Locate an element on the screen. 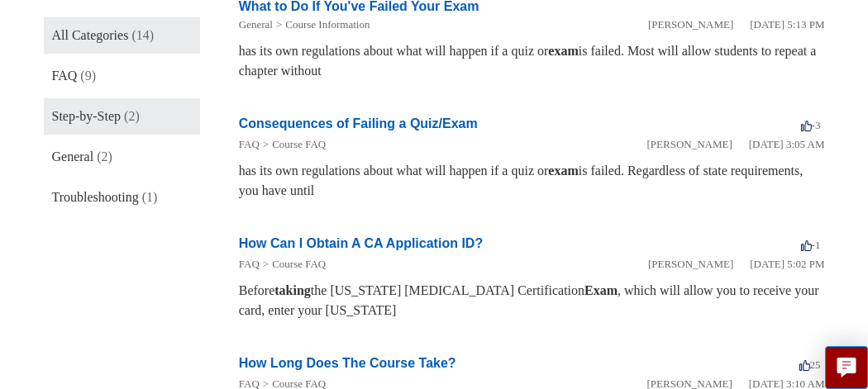 The height and width of the screenshot is (389, 868). span: 25 is located at coordinates (810, 364).